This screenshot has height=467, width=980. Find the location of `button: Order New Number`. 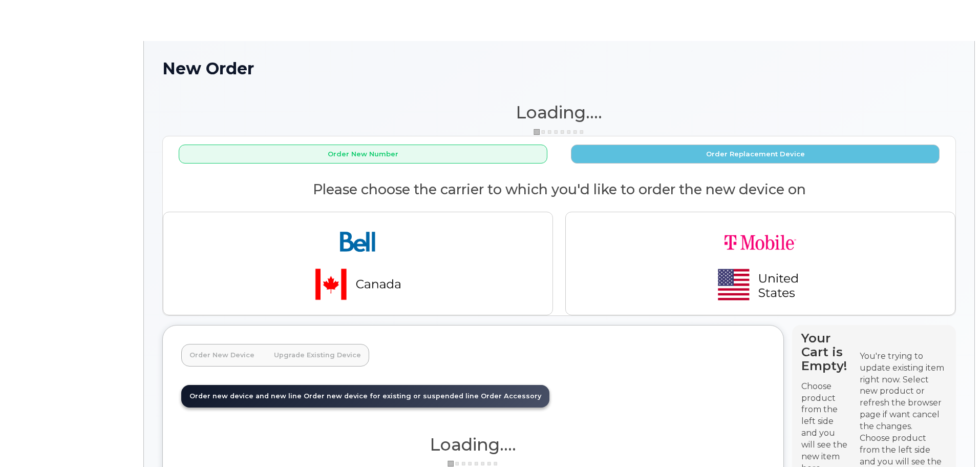

button: Order New Number is located at coordinates (363, 153).